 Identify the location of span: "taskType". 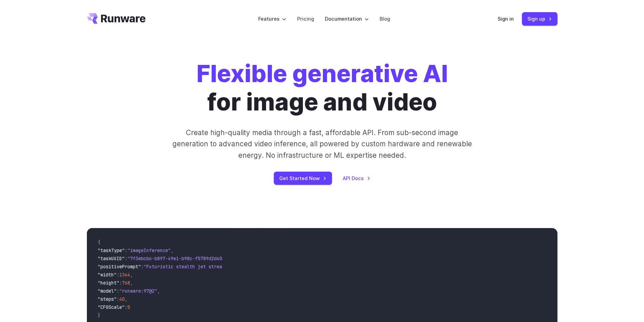
(111, 250).